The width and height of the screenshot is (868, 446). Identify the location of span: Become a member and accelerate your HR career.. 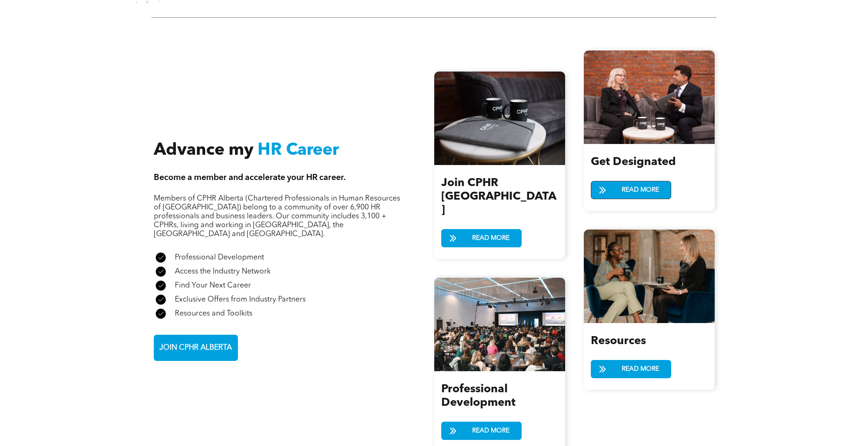
(249, 178).